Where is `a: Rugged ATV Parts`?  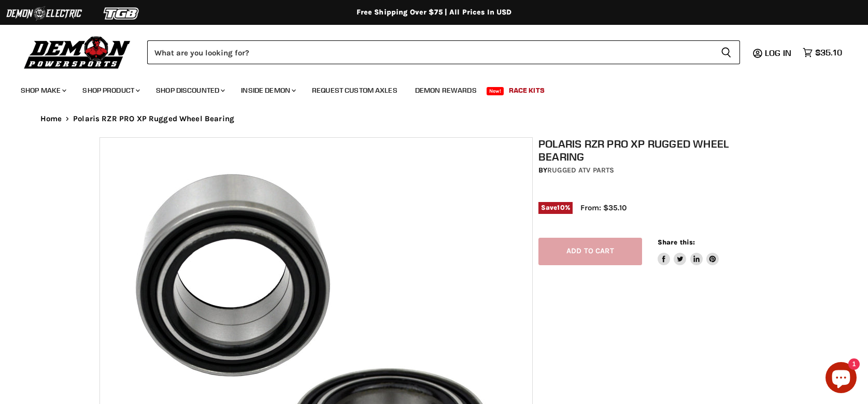 a: Rugged ATV Parts is located at coordinates (580, 170).